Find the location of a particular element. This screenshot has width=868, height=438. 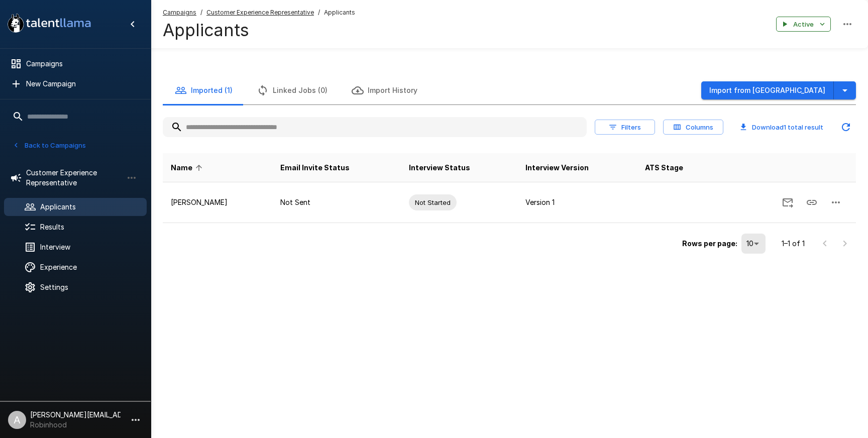

span: Email Invite Status is located at coordinates (315, 168).